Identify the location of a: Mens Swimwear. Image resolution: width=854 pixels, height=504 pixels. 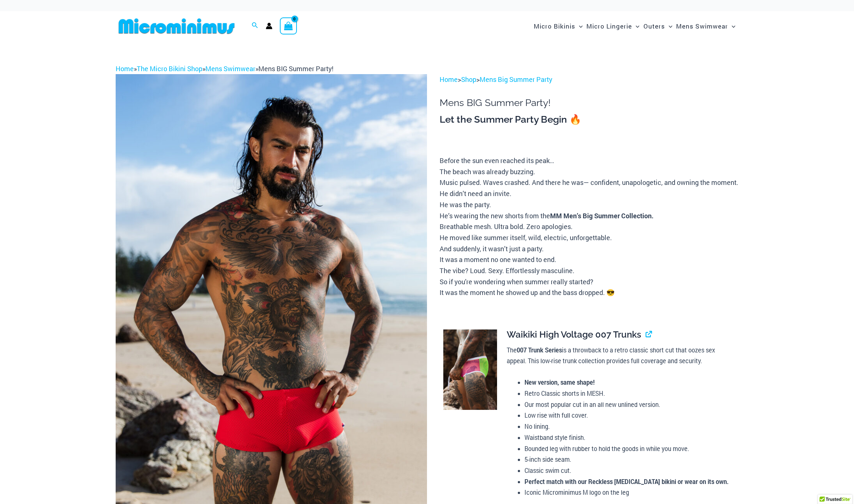
(230, 68).